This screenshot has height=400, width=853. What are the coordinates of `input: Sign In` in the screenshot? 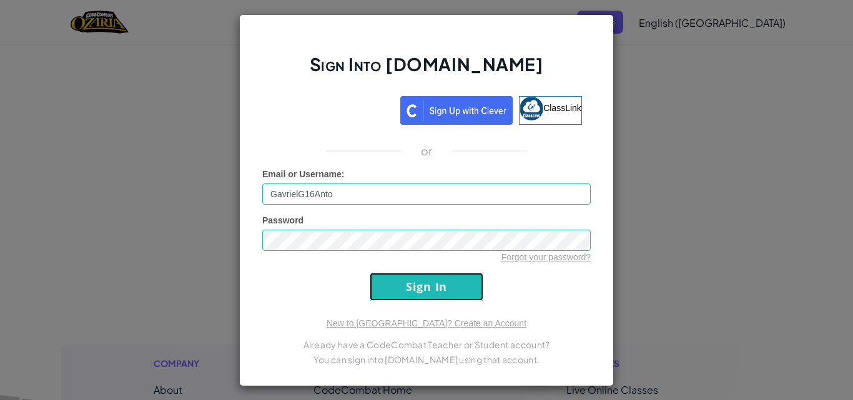 It's located at (427, 287).